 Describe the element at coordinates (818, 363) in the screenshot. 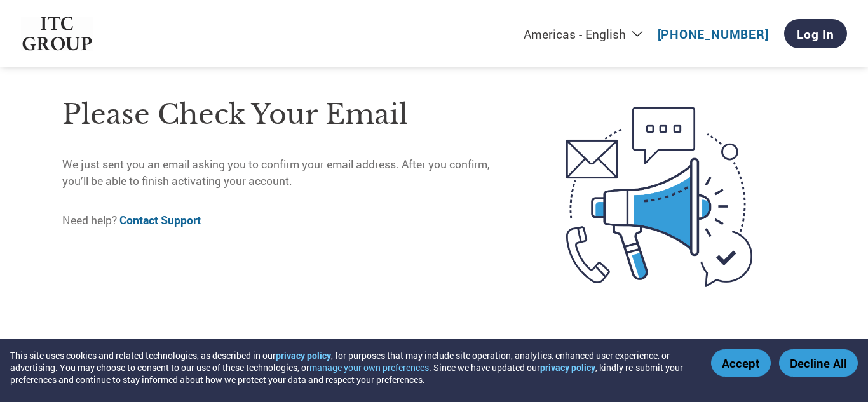

I see `button: Decline All` at that location.